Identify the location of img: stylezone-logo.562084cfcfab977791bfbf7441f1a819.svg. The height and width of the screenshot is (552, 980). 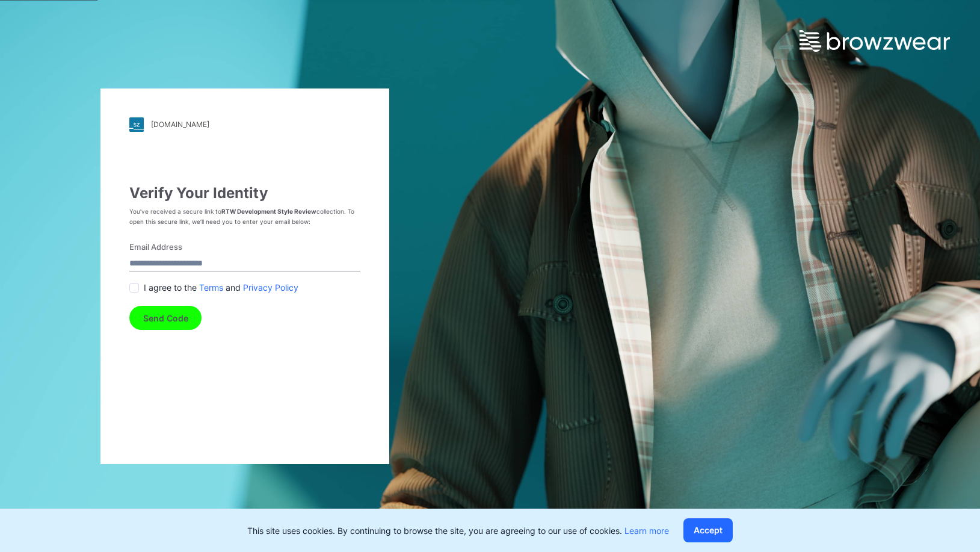
(136, 125).